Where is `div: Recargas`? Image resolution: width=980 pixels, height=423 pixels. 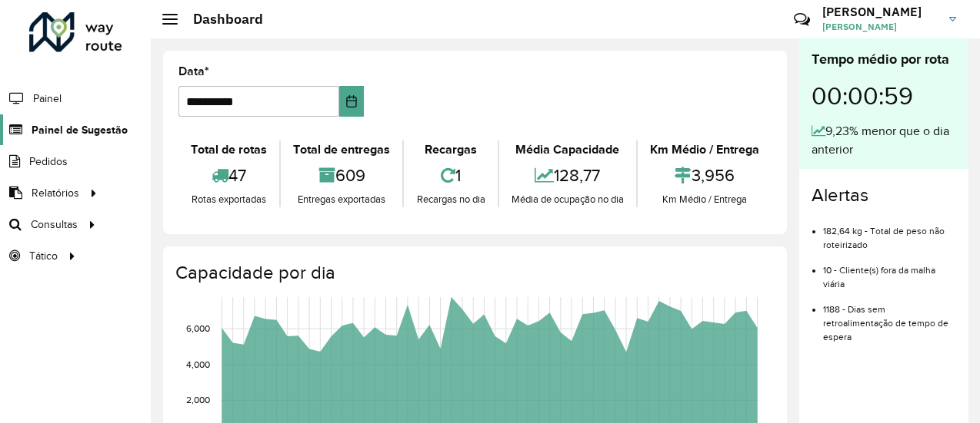 div: Recargas is located at coordinates (450, 149).